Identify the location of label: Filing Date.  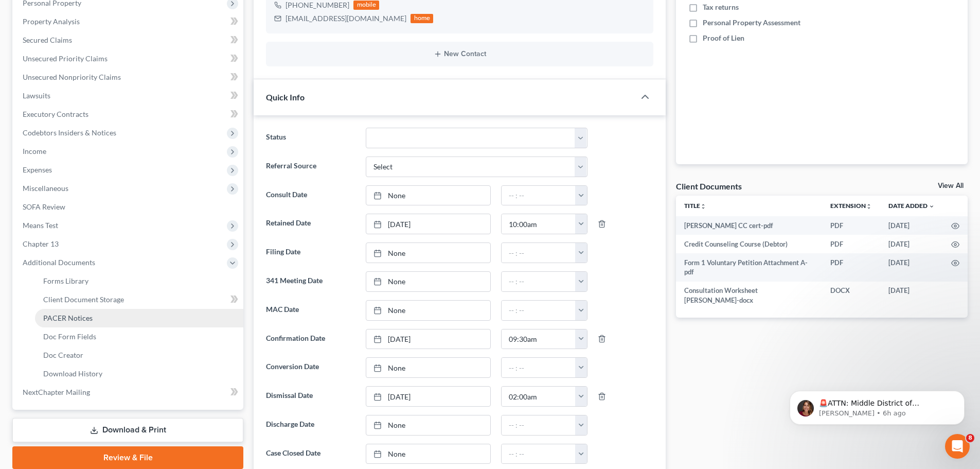
(311, 253).